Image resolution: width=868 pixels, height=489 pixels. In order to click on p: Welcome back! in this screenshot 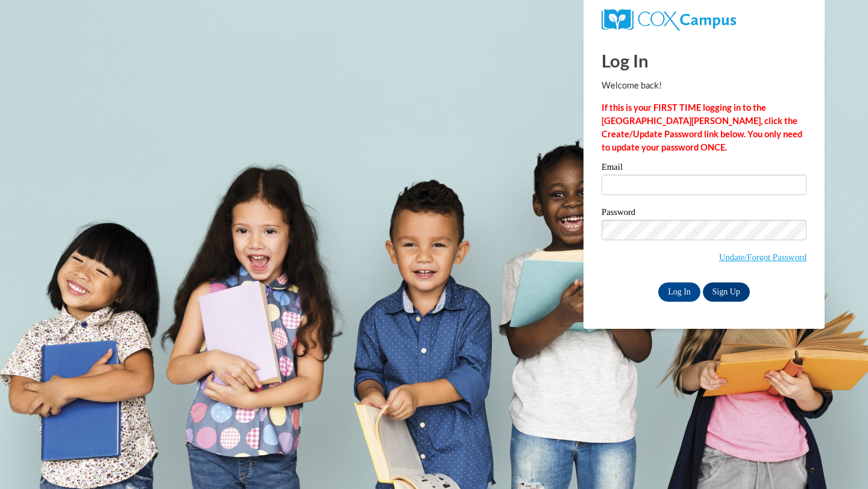, I will do `click(704, 86)`.